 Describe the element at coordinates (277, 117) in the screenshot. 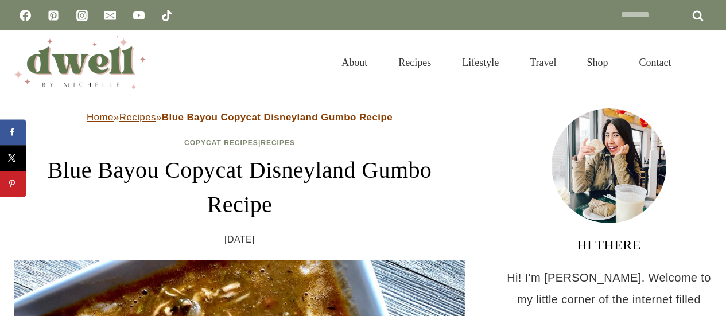

I see `strong: Blue Bayou Copycat Disneyland Gumbo Recipe` at that location.